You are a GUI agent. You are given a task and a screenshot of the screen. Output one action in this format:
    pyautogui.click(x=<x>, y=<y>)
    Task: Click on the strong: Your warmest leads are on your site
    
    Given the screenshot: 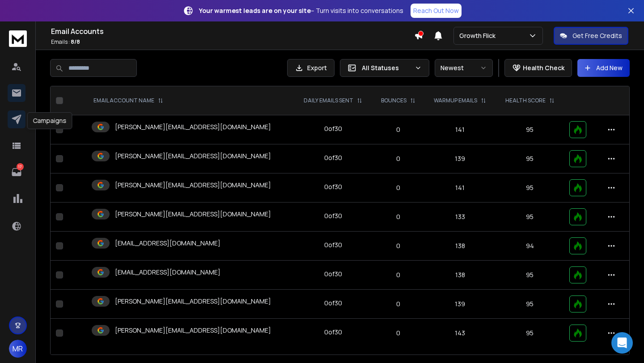 What is the action you would take?
    pyautogui.click(x=255, y=10)
    